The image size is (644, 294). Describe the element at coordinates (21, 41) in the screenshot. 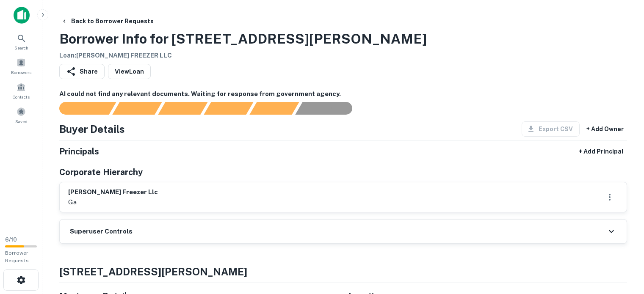

I see `a: Search` at that location.